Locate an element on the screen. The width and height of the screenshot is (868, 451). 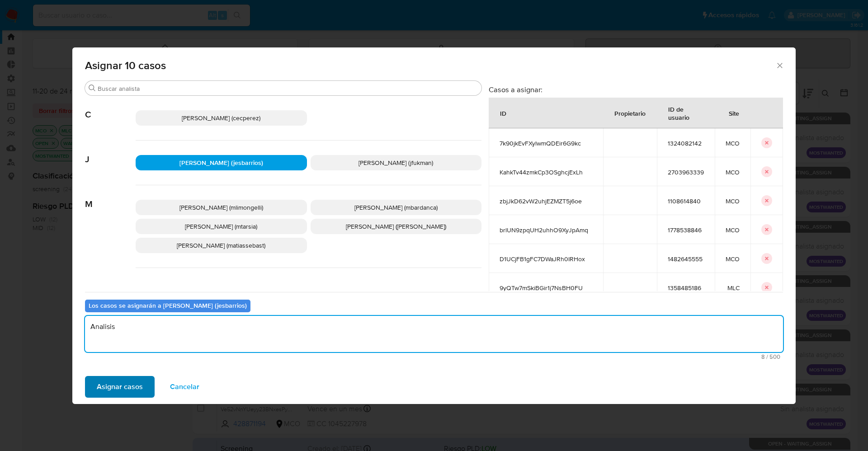
button: Buscar is located at coordinates (92, 88).